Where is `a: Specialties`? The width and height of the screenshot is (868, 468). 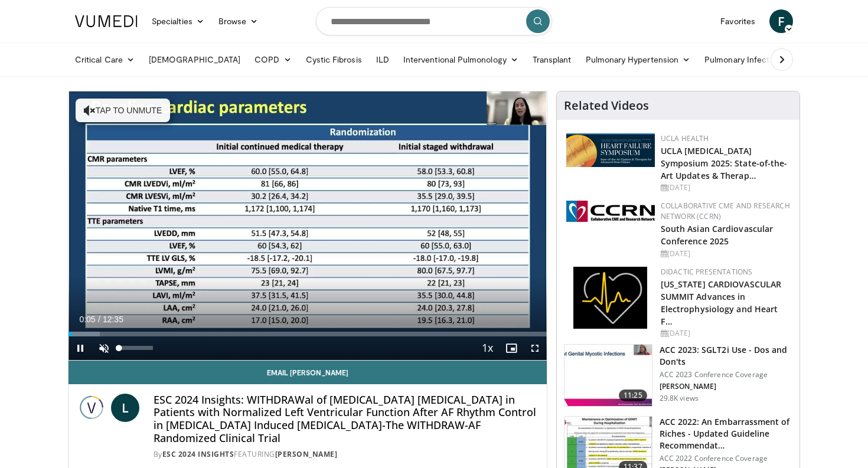
a: Specialties is located at coordinates (178, 21).